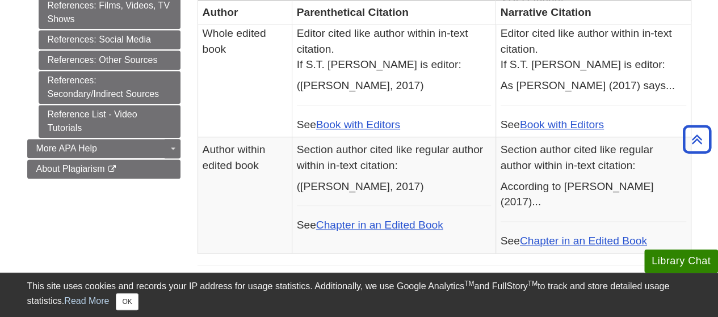  What do you see at coordinates (110, 122) in the screenshot?
I see `a: Reference List - Video Tutorials` at bounding box center [110, 122].